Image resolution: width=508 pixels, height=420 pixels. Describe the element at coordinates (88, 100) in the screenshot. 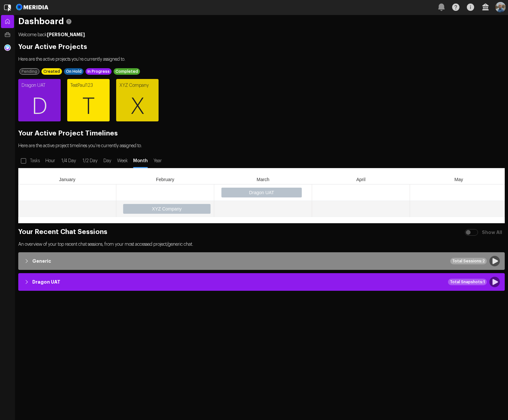

I see `a: TestPaul123T` at that location.